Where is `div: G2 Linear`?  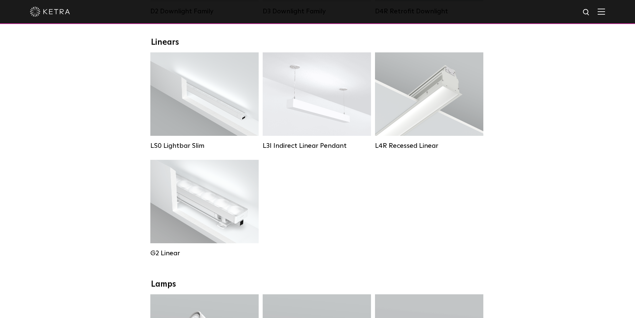
div: G2 Linear is located at coordinates (204, 253).